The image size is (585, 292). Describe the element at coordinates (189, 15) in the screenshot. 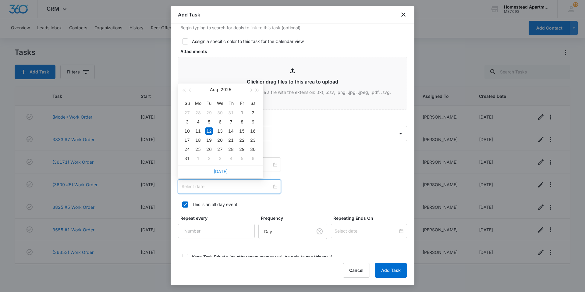

I see `h1: Add Task` at that location.